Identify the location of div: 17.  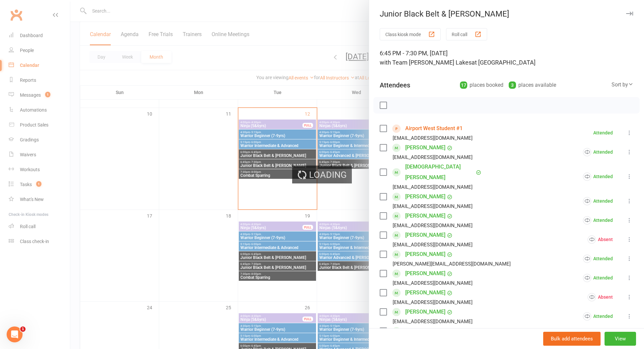
(464, 85).